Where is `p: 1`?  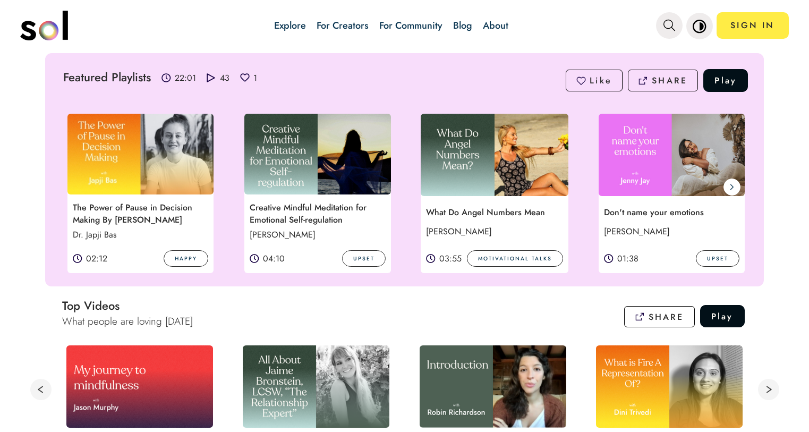
p: 1 is located at coordinates (255, 78).